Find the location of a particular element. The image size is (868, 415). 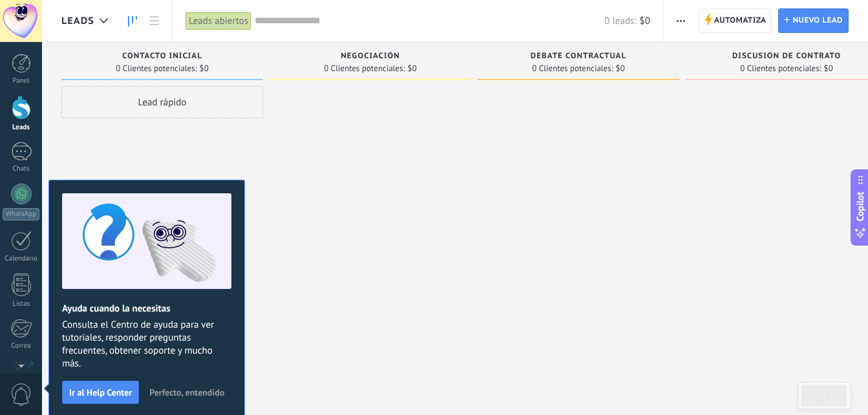

div: Correo is located at coordinates (21, 346).